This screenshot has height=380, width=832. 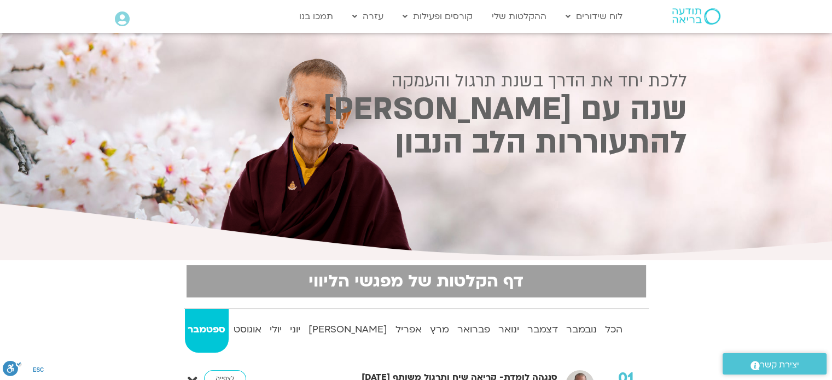 I want to click on strong: אפריל, so click(x=409, y=330).